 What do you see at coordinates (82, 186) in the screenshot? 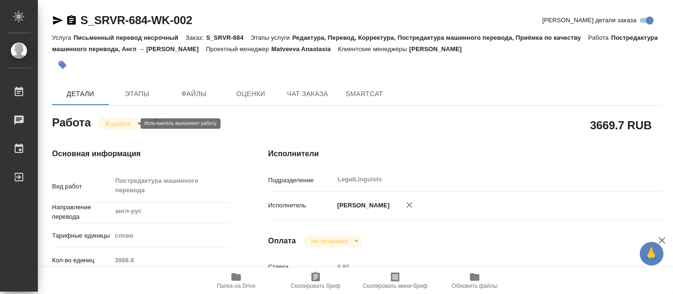
I see `p: Вид работ` at bounding box center [82, 186].